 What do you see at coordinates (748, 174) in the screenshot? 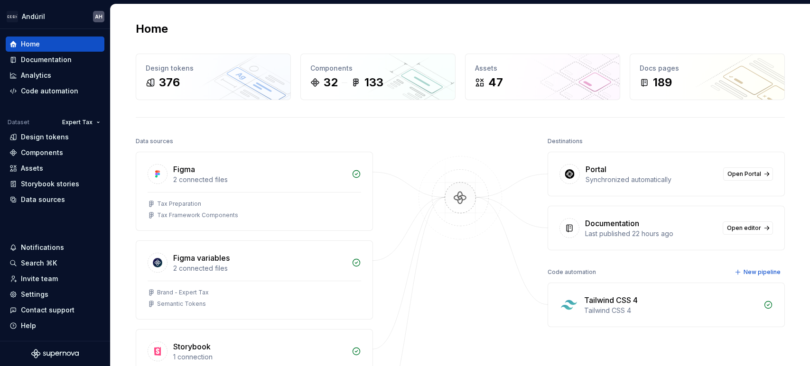
I see `a: Open Portal` at bounding box center [748, 174].